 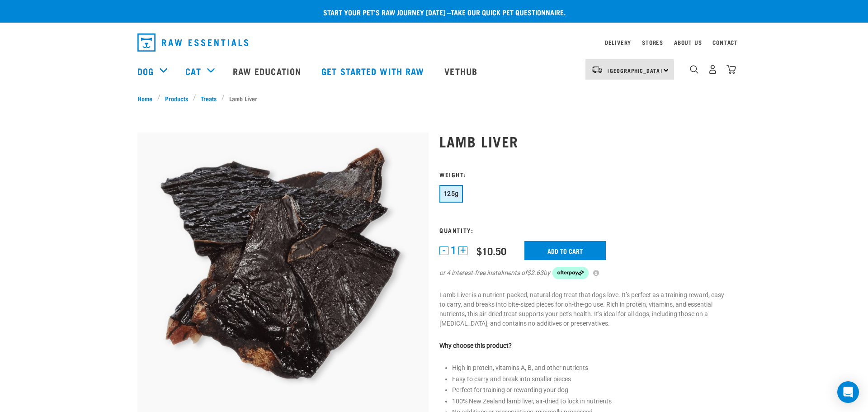 What do you see at coordinates (193, 71) in the screenshot?
I see `a: Cat` at bounding box center [193, 71].